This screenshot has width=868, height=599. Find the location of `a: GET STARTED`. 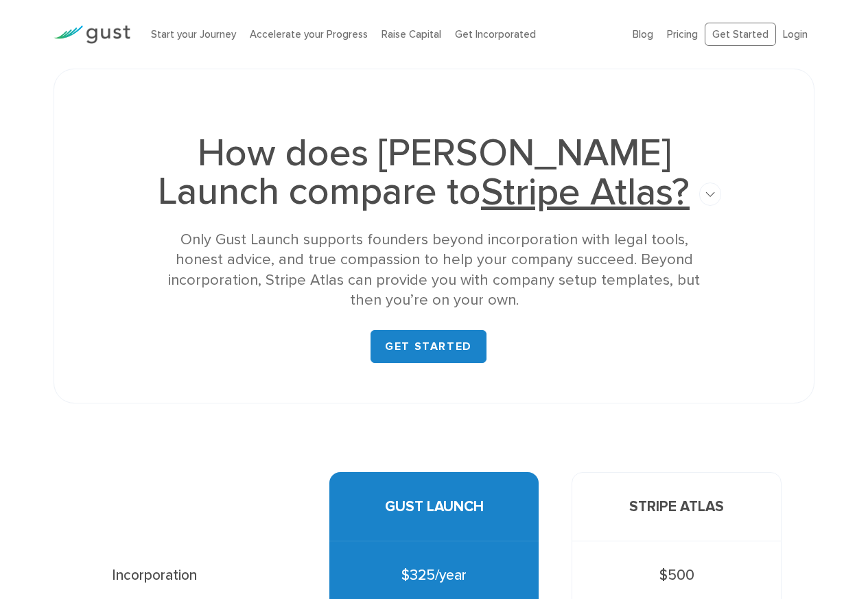

a: GET STARTED is located at coordinates (428, 346).